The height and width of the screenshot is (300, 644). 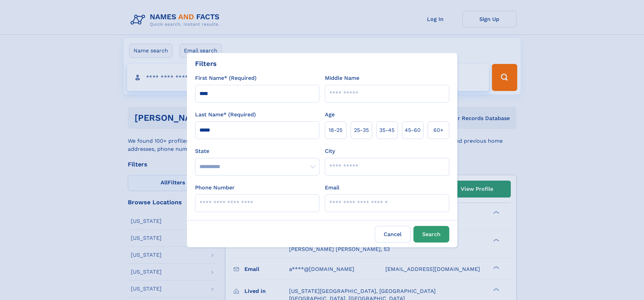 I want to click on span: 60+, so click(x=439, y=130).